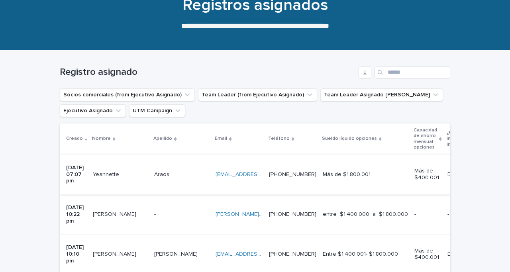 The image size is (510, 272). Describe the element at coordinates (425, 139) in the screenshot. I see `p: Capacidad de ahorro mensual opciones` at that location.